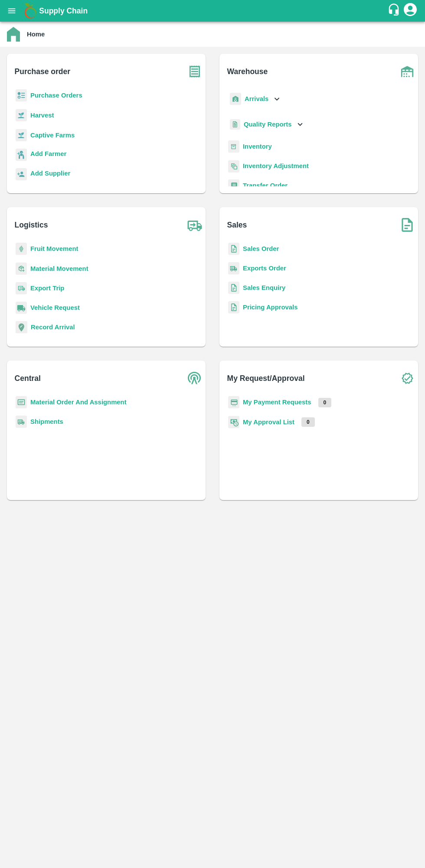 The width and height of the screenshot is (425, 868). I want to click on b: Sales Order, so click(261, 249).